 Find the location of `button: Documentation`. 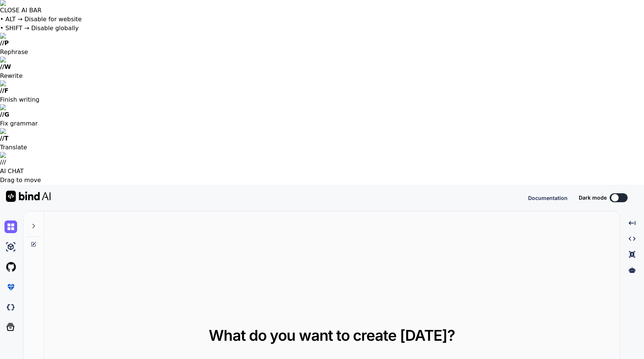

button: Documentation is located at coordinates (548, 198).